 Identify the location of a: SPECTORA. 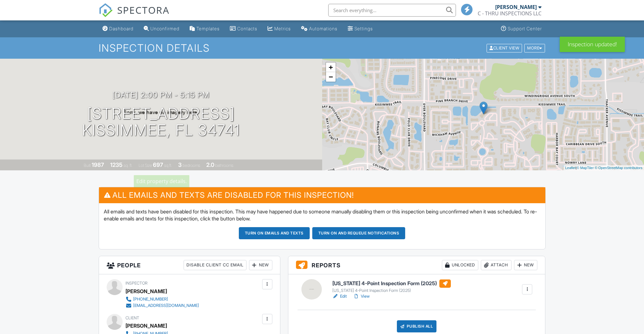
(134, 15).